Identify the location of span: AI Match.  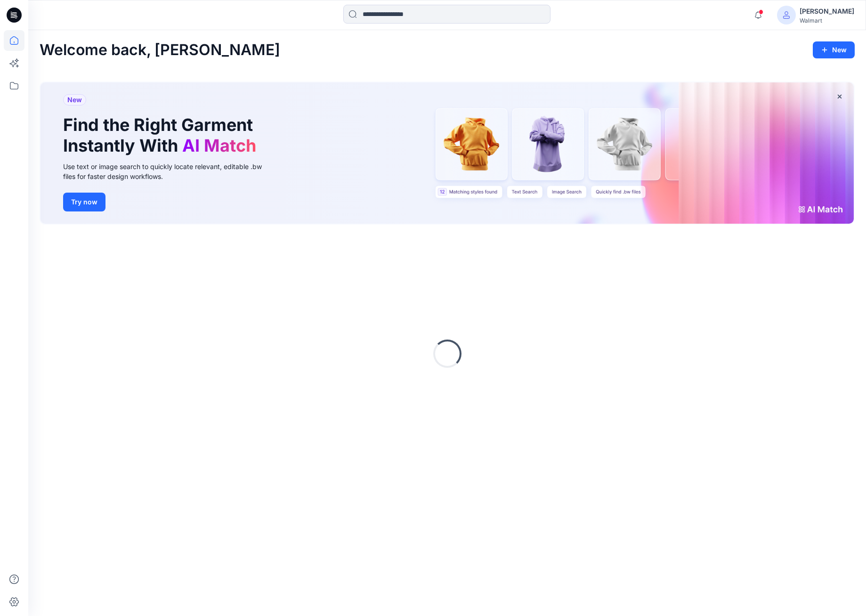
(219, 146).